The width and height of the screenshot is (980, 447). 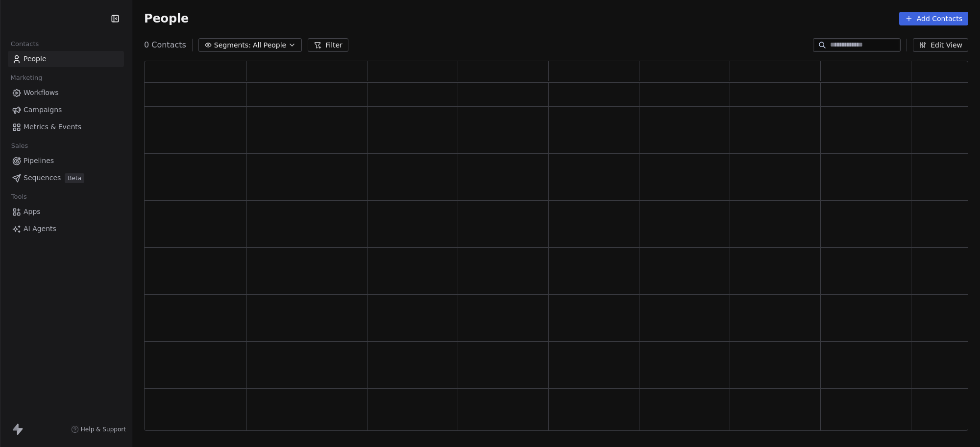 What do you see at coordinates (26, 78) in the screenshot?
I see `span: Marketing` at bounding box center [26, 78].